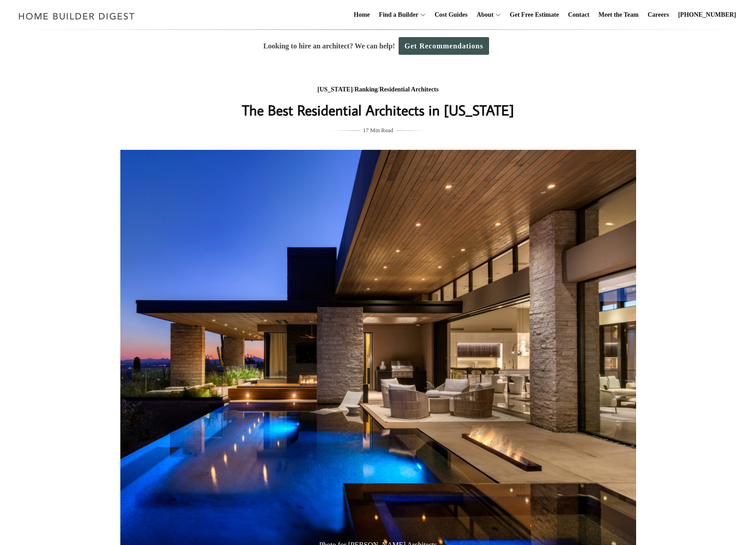 Image resolution: width=756 pixels, height=545 pixels. Describe the element at coordinates (409, 89) in the screenshot. I see `a: Residential Architects` at that location.